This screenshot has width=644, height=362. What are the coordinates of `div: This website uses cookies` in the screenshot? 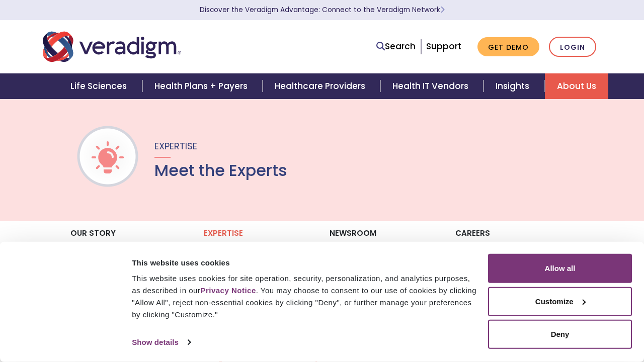 It's located at (304, 263).